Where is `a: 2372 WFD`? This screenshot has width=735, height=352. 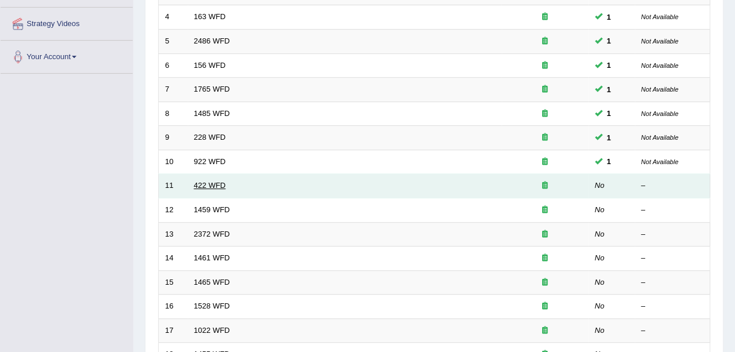 a: 2372 WFD is located at coordinates (212, 234).